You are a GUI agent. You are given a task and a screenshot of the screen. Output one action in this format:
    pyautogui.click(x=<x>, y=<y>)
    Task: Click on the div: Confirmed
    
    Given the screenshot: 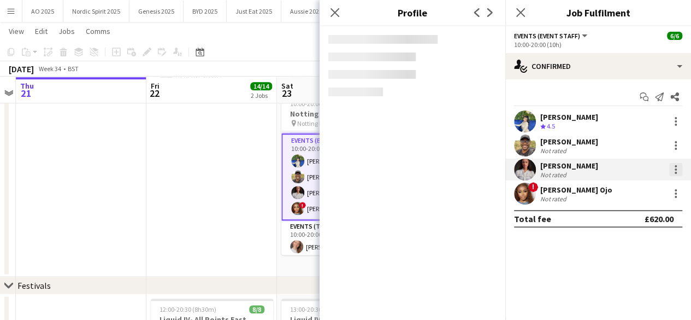 What is the action you would take?
    pyautogui.click(x=598, y=66)
    